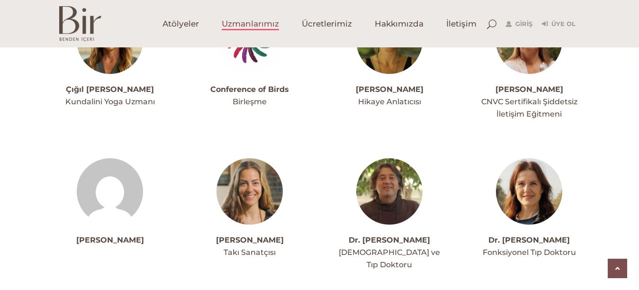  Describe the element at coordinates (250, 24) in the screenshot. I see `span: Uzmanlarımız` at that location.